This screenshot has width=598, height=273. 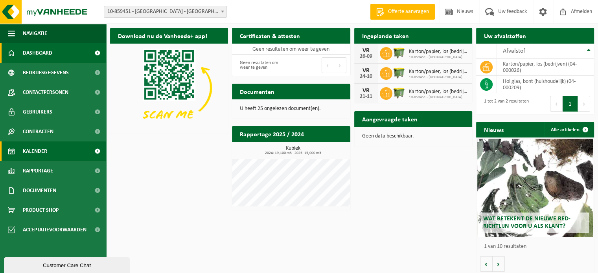 I want to click on img: Download de VHEPlus App, so click(x=169, y=88).